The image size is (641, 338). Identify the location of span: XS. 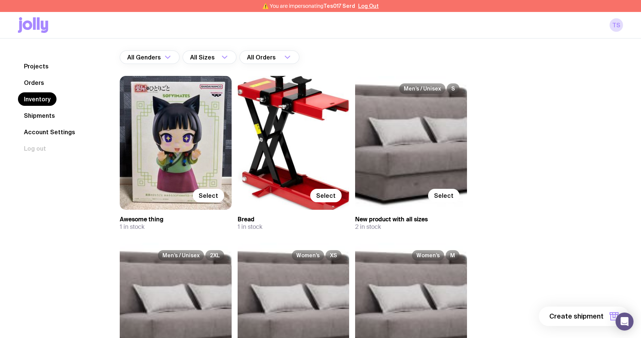
(333, 255).